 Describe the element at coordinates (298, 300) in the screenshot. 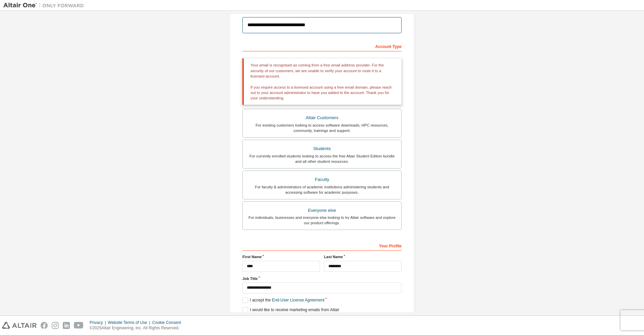

I see `a: End-User License Agreement` at that location.